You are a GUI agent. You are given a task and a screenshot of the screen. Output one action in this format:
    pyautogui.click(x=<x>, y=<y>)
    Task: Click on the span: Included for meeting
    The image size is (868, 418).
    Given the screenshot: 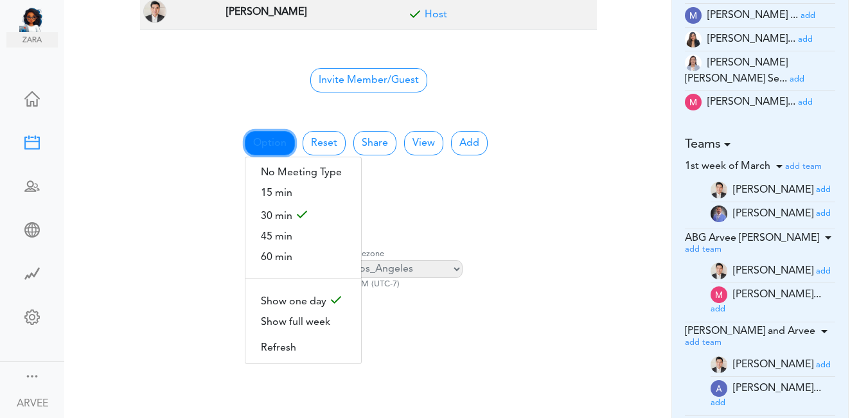 What is the action you would take?
    pyautogui.click(x=415, y=17)
    